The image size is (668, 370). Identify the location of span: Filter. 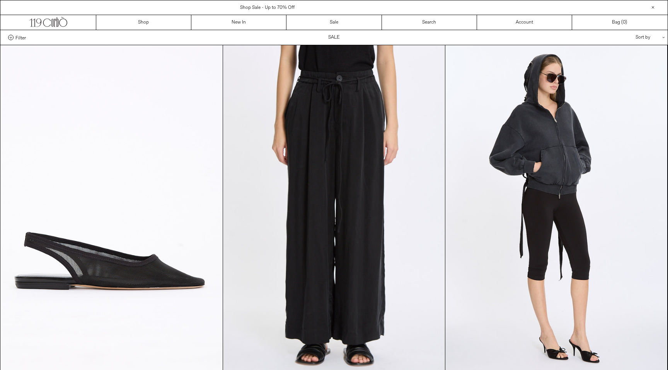
(20, 37).